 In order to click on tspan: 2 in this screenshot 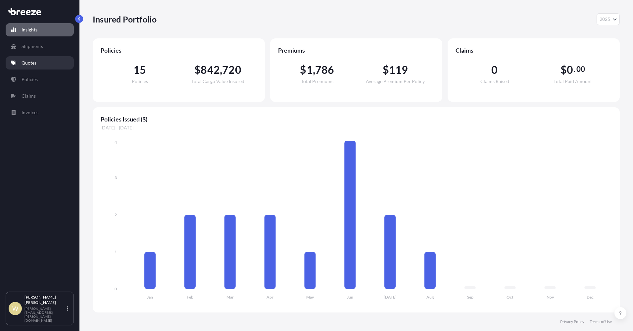, I will do `click(115, 214)`.